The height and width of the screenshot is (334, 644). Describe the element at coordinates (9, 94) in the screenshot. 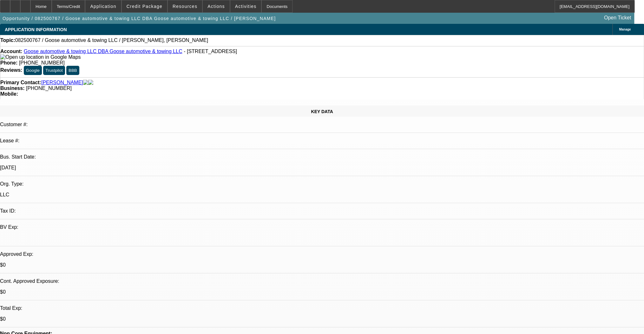

I see `strong: Mobile:` at that location.